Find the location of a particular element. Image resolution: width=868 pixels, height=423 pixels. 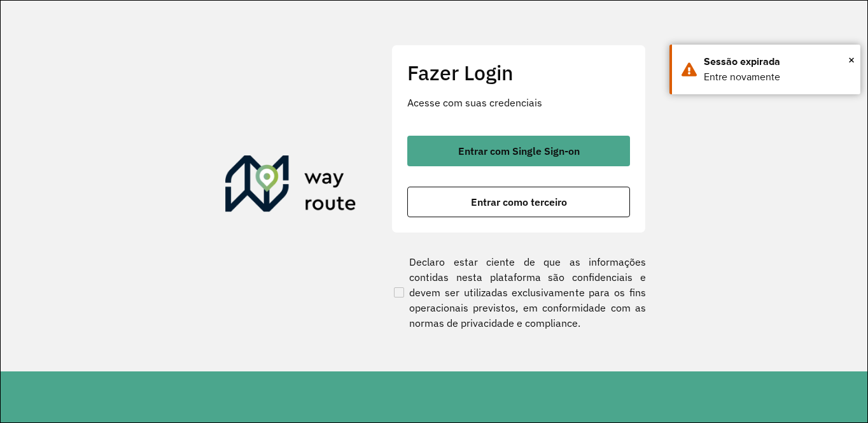

div: Entre novamente is located at coordinates (777, 77).